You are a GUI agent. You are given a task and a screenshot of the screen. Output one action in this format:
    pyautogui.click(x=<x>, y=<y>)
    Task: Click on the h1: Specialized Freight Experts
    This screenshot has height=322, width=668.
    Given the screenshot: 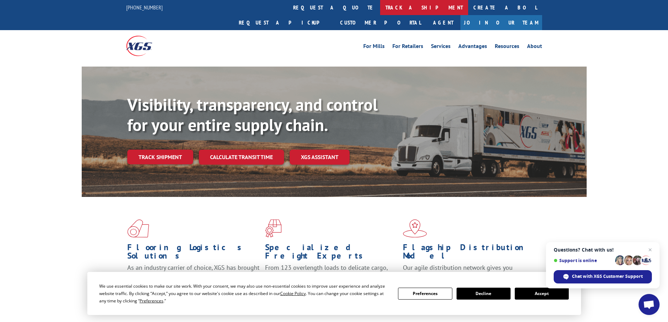 What is the action you would take?
    pyautogui.click(x=332, y=254)
    